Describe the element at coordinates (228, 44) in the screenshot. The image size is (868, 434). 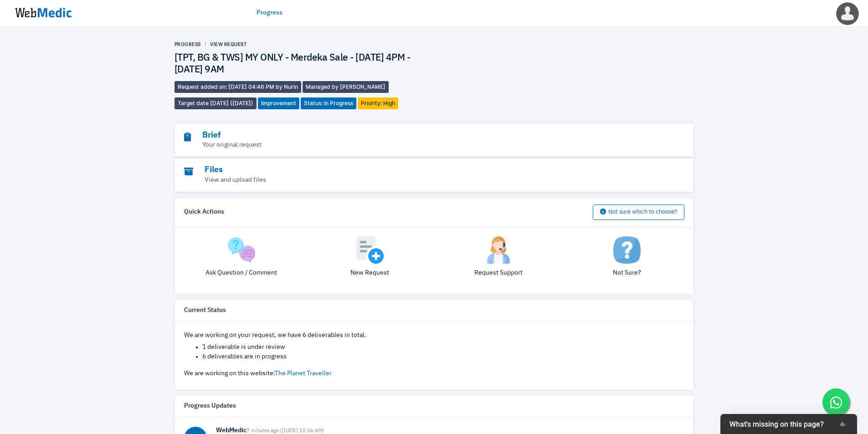
I see `a: View Request` at that location.